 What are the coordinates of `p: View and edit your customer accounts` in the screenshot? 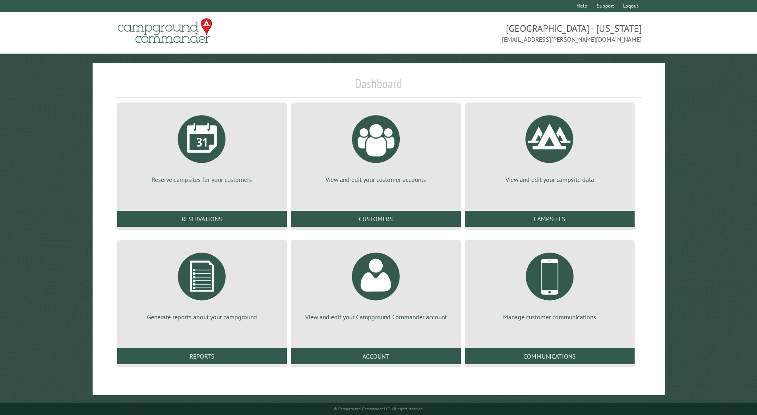 It's located at (375, 180).